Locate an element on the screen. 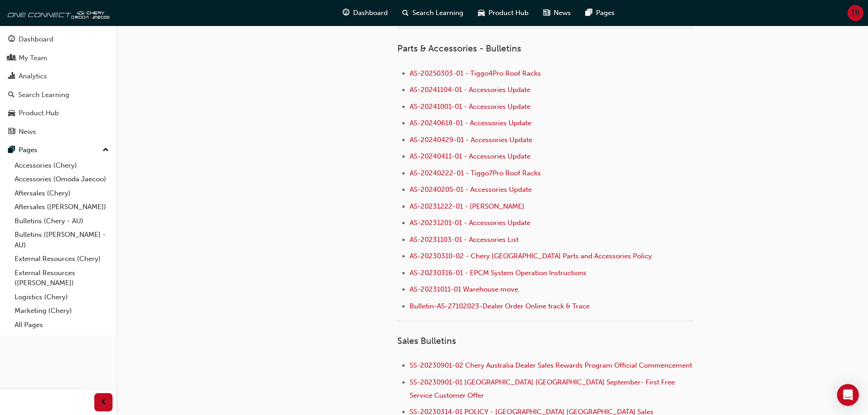 The image size is (868, 415). span: Sales Bulletins is located at coordinates (427, 341).